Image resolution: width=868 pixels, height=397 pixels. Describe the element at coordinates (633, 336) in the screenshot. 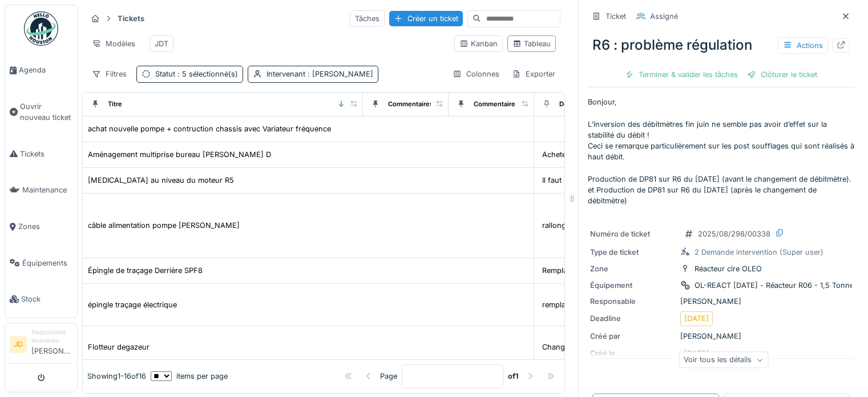

I see `div: Créé par` at that location.